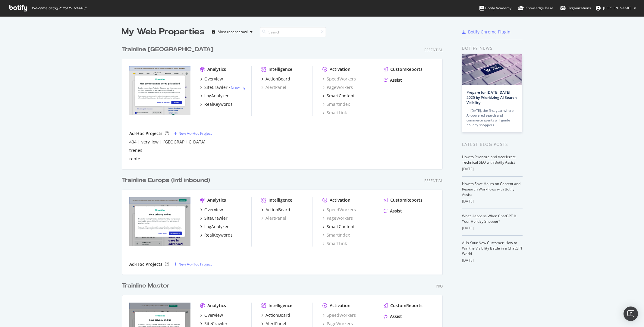  I want to click on a: Botify Chrome Plugin, so click(486, 32).